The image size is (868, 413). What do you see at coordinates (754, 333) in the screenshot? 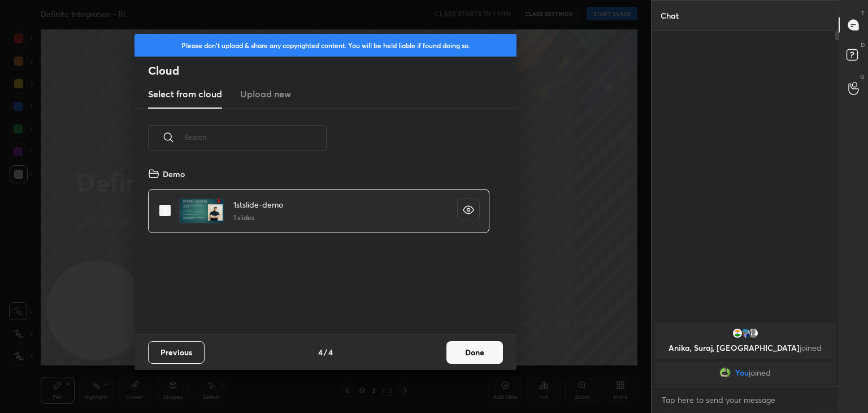
I see `img: default.png` at bounding box center [754, 333].